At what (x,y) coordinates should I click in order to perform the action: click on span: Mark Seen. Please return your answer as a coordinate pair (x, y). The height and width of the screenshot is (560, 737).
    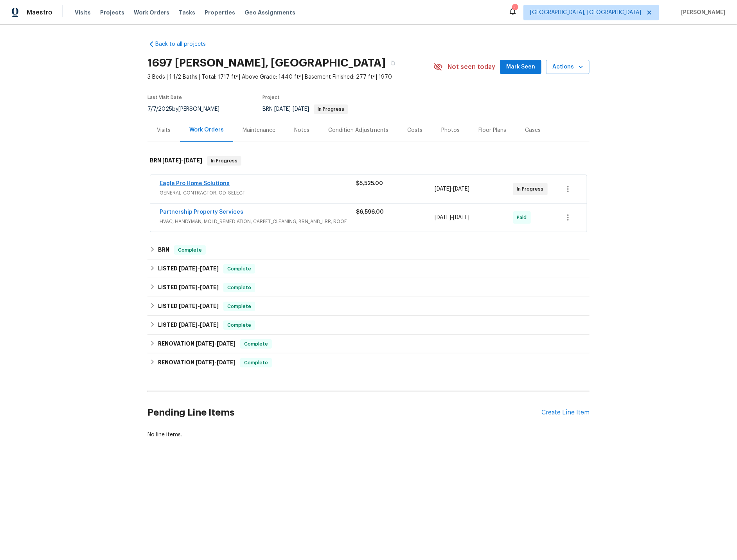
    Looking at the image, I should click on (521, 67).